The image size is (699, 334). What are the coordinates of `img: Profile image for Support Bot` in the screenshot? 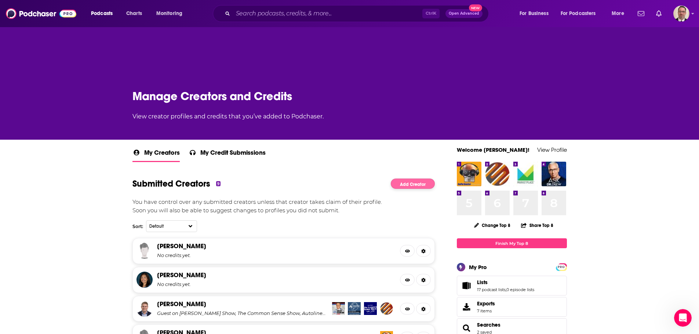 It's located at (27, 10).